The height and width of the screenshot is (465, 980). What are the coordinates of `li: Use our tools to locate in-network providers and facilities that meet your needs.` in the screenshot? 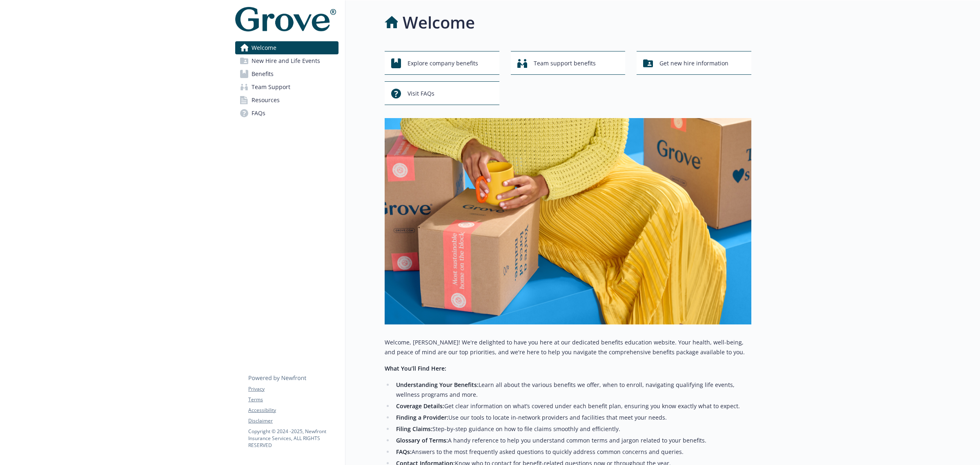 It's located at (573, 418).